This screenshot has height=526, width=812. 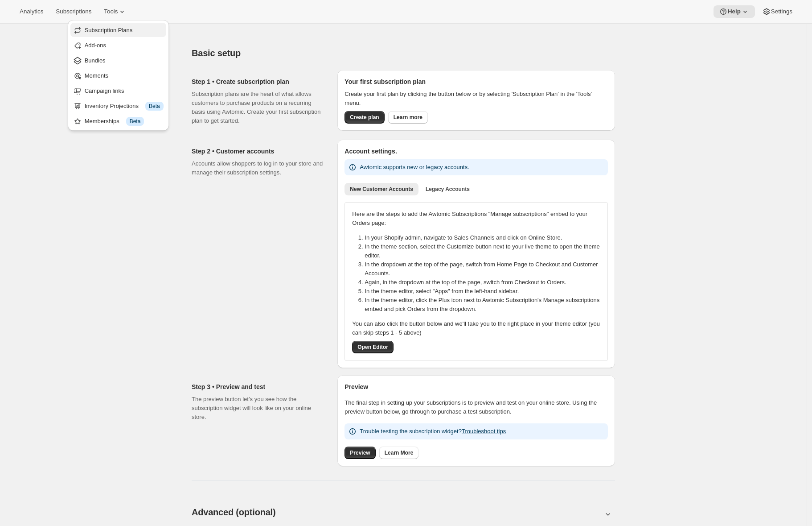 I want to click on span: Analytics, so click(x=31, y=12).